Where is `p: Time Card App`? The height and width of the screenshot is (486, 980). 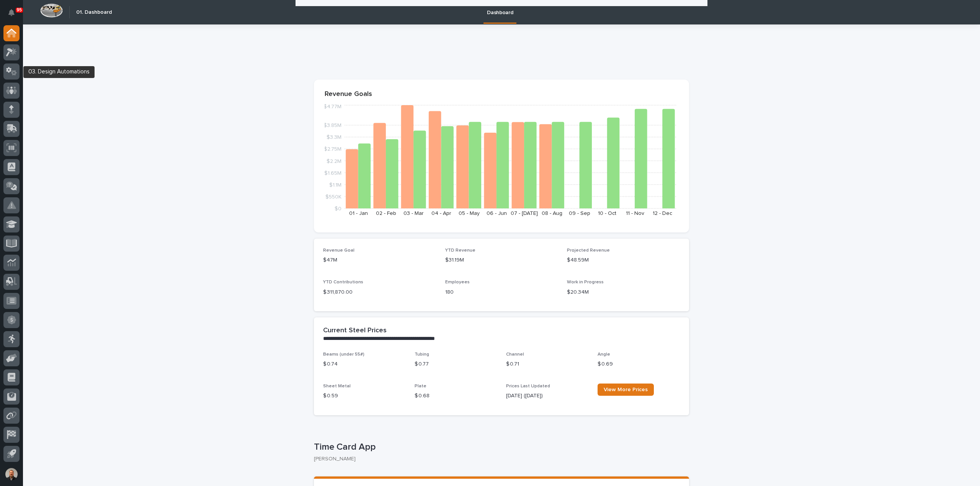 p: Time Card App is located at coordinates (500, 448).